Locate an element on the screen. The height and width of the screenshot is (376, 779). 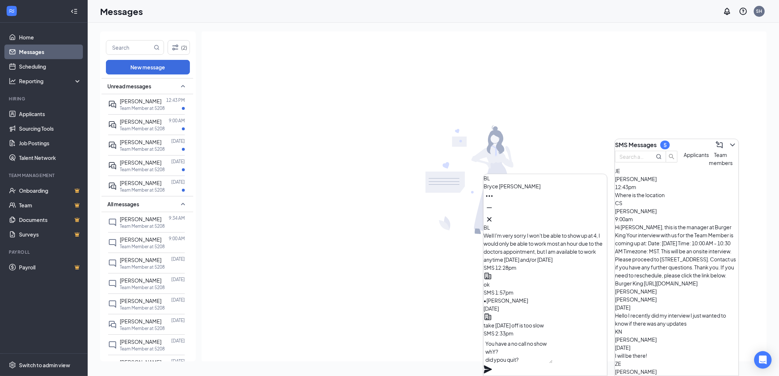
h1: Messages is located at coordinates (121, 11).